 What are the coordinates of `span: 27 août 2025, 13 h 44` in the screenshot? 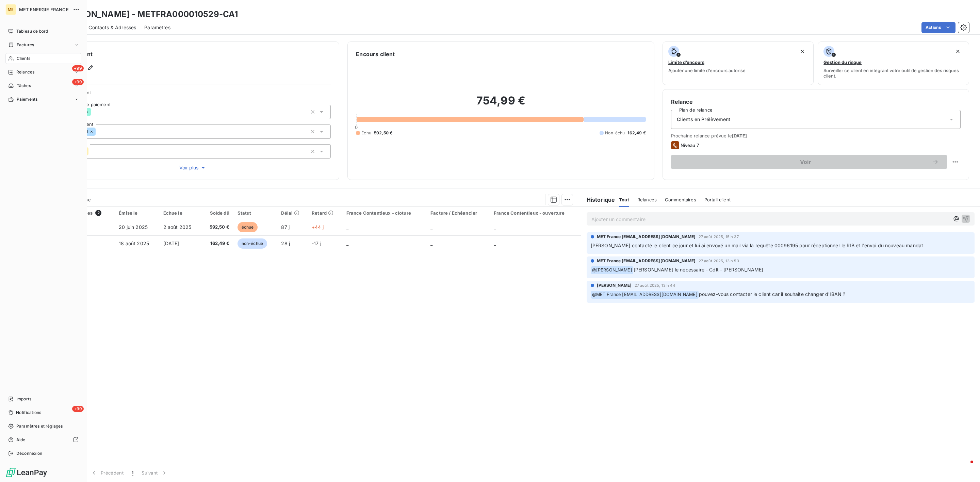 It's located at (655, 285).